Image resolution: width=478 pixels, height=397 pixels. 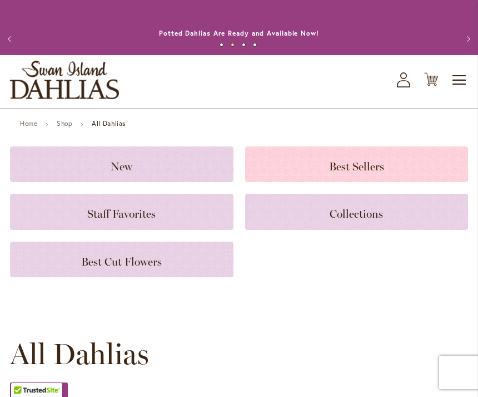 I want to click on button: 1 of 4, so click(x=221, y=45).